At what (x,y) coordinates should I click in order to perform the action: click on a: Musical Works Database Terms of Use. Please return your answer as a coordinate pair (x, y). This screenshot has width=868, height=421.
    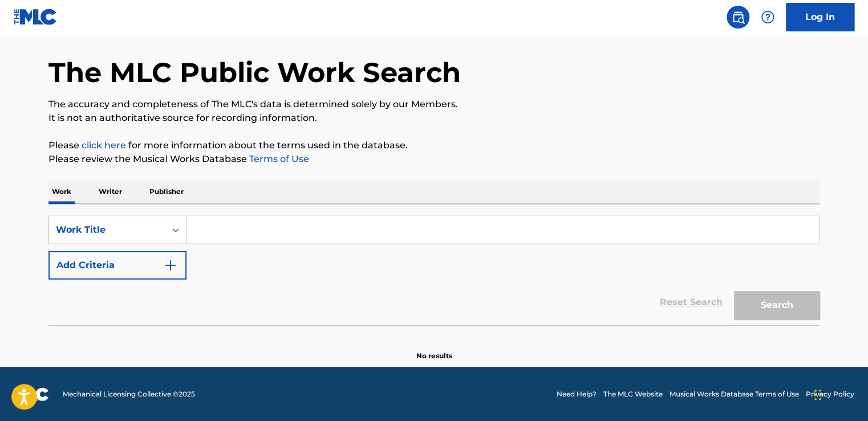
    Looking at the image, I should click on (734, 394).